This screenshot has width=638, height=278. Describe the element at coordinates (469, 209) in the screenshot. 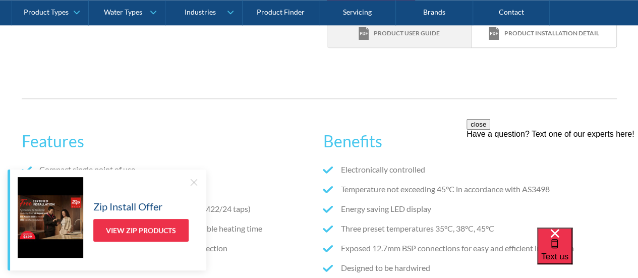

I see `li: Energy saving LED display` at that location.